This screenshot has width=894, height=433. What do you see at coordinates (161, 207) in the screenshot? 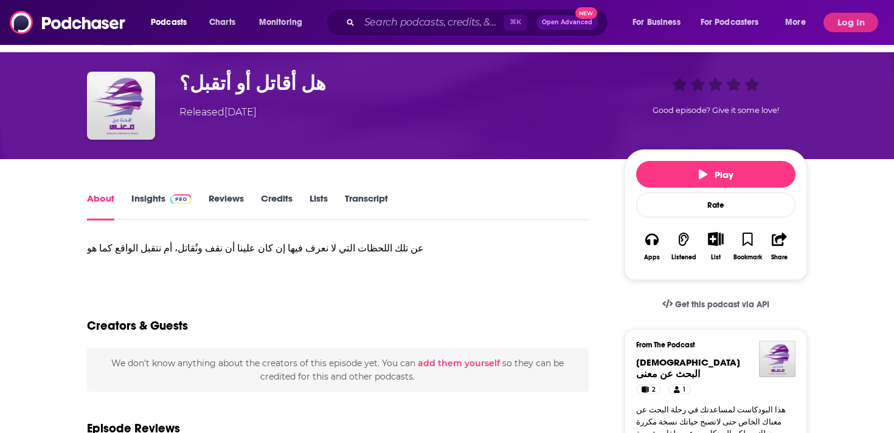
I see `a: InsightsPodchaser Pro` at bounding box center [161, 207].